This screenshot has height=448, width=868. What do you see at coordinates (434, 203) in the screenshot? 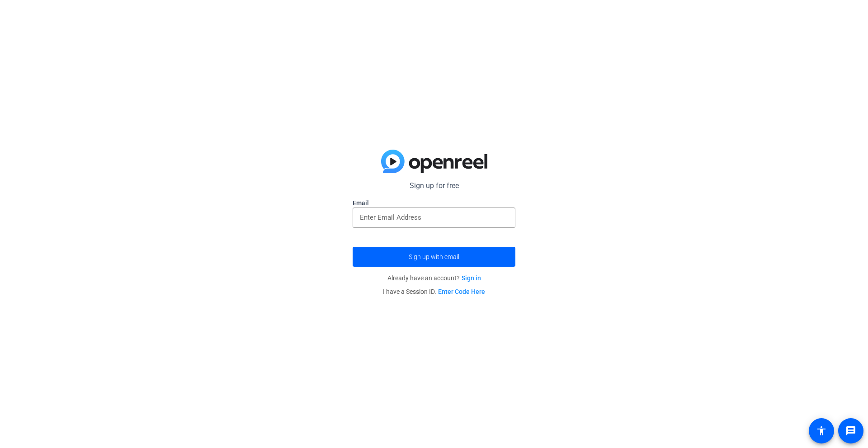
I see `label: Email` at bounding box center [434, 203].